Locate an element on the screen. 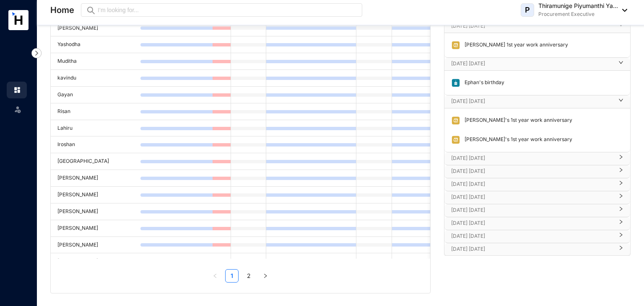 This screenshot has width=644, height=306. img: dropdown-black.8e83cc76930a90b1a4fdb6d089b7bf3a.svg is located at coordinates (623, 10).